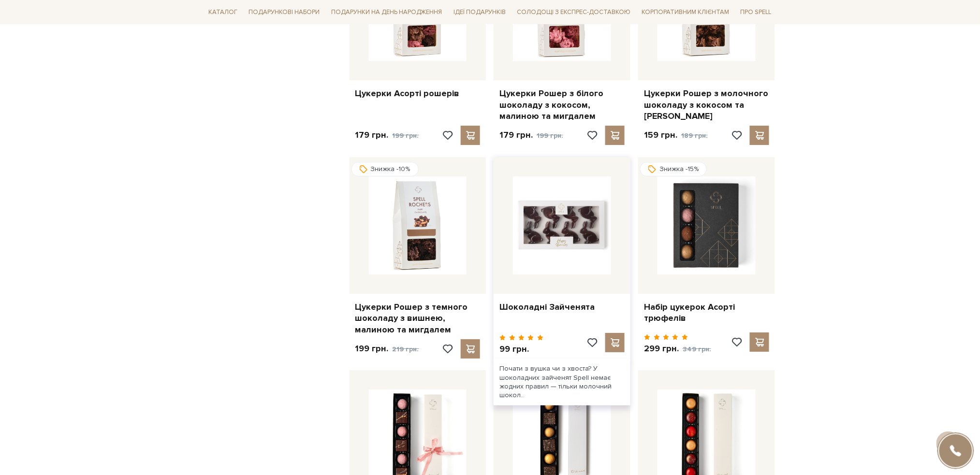 The image size is (980, 475). Describe the element at coordinates (223, 12) in the screenshot. I see `span: Каталог` at that location.